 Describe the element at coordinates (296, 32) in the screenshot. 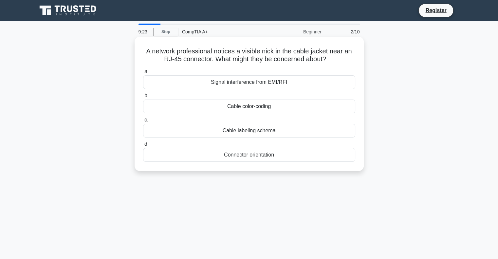

I see `div: Beginner` at that location.